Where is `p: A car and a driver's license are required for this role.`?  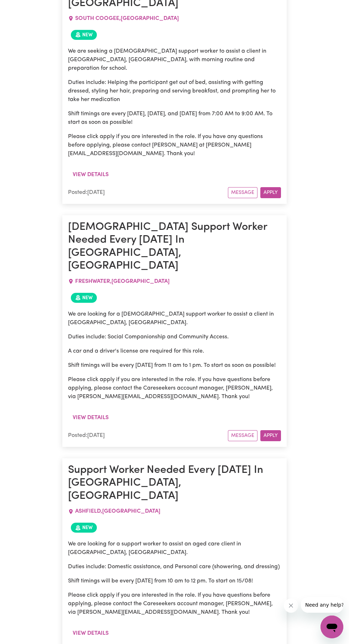
p: A car and a driver's license are required for this role. is located at coordinates (174, 351).